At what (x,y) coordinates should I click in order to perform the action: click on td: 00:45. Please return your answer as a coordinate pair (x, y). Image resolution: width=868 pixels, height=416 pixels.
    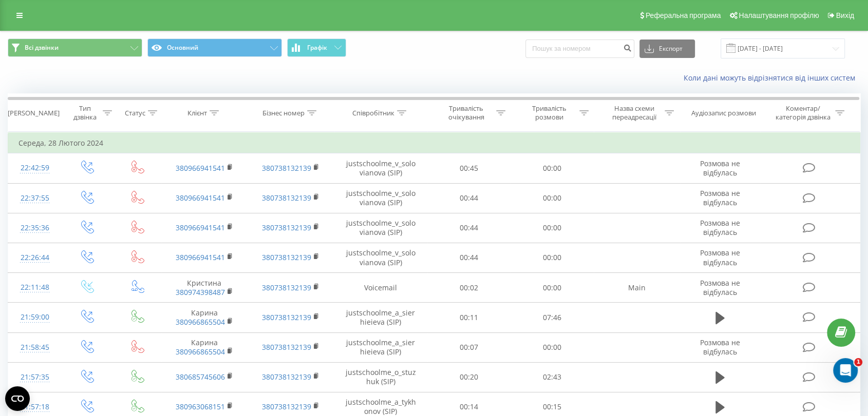
    Looking at the image, I should click on (469, 168).